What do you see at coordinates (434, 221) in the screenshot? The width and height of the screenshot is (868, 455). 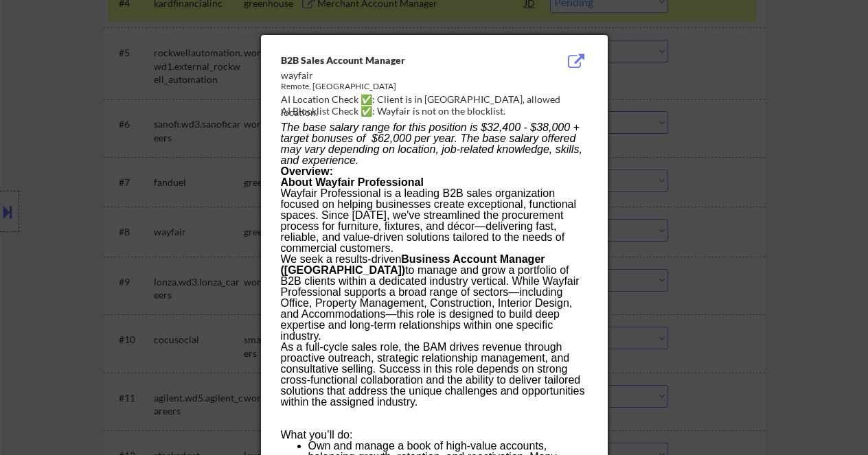 I see `p: Wayfair Professional is a leading B2B sales organization focused on helping businesses create exc...` at bounding box center [434, 221].